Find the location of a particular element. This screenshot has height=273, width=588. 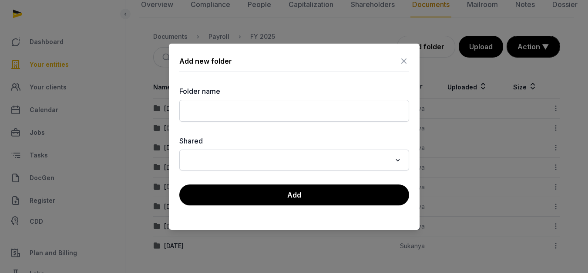

input: Search for option is located at coordinates (288, 160).